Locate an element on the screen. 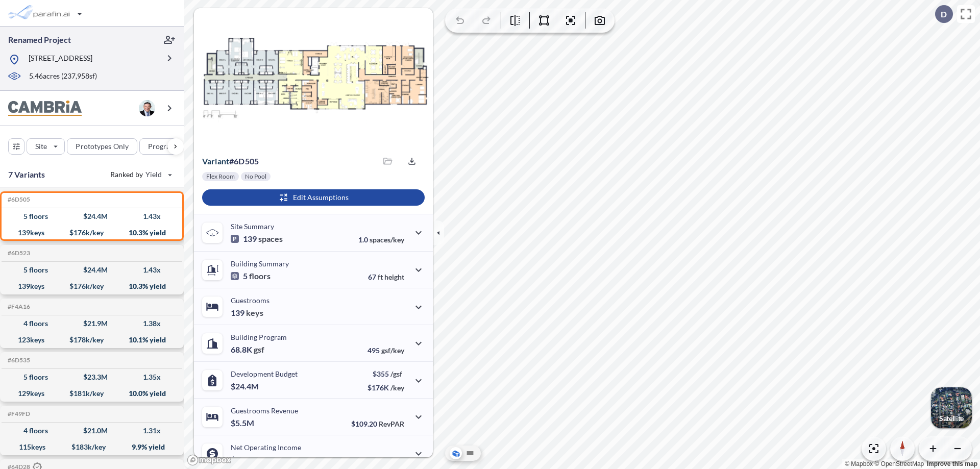 The image size is (980, 469). button: Program is located at coordinates (167, 147).